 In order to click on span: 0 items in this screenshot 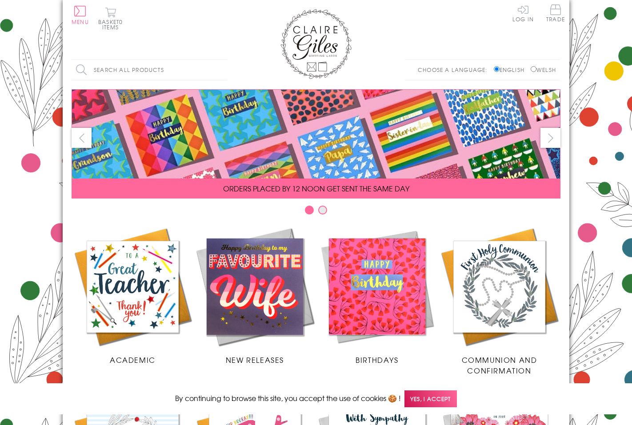, I will do `click(112, 24)`.